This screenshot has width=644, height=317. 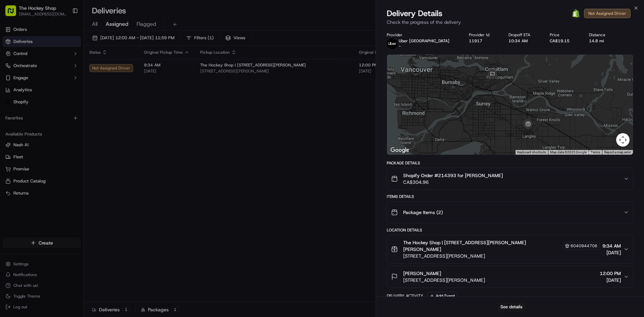 I want to click on button: Map camera controls, so click(x=623, y=140).